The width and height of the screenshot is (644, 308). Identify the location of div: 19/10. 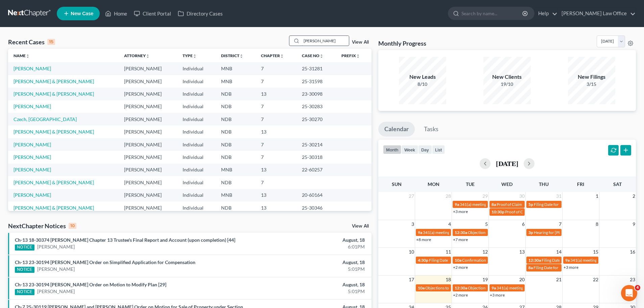
(507, 84).